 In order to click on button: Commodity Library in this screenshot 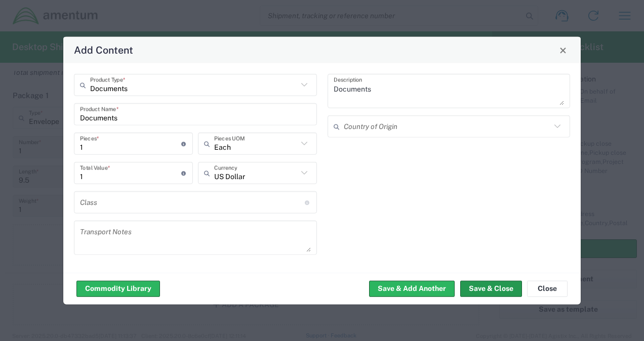, I will do `click(118, 288)`.